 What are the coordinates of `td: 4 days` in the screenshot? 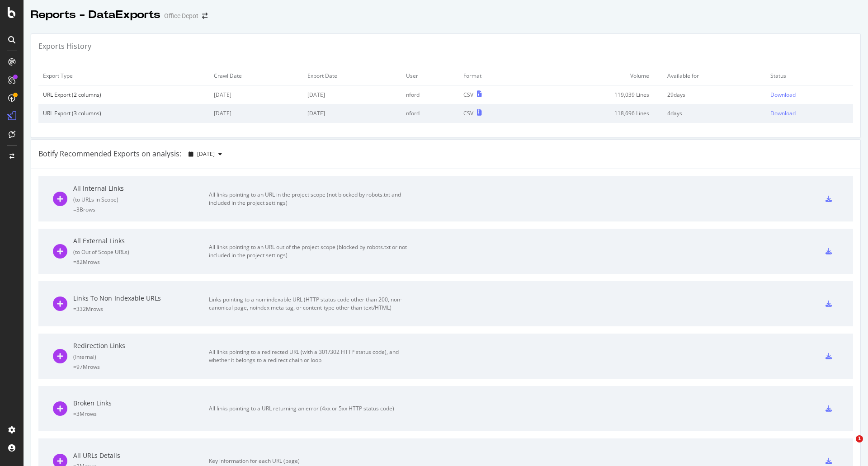 It's located at (714, 113).